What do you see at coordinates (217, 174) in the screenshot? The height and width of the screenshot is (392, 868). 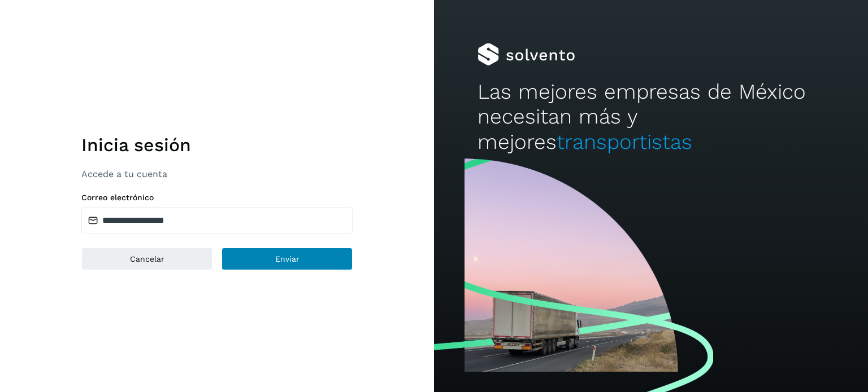 I see `p: Accede a tu cuenta` at bounding box center [217, 174].